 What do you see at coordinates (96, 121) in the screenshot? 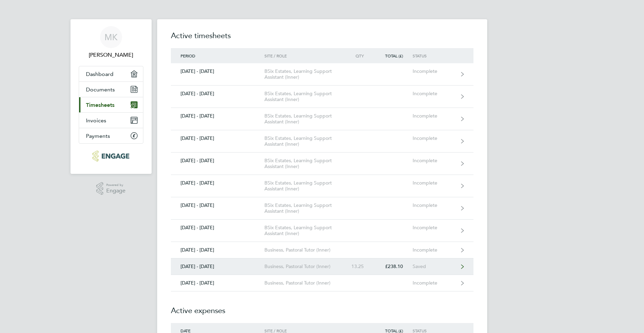
I see `span: Invoices` at bounding box center [96, 121].